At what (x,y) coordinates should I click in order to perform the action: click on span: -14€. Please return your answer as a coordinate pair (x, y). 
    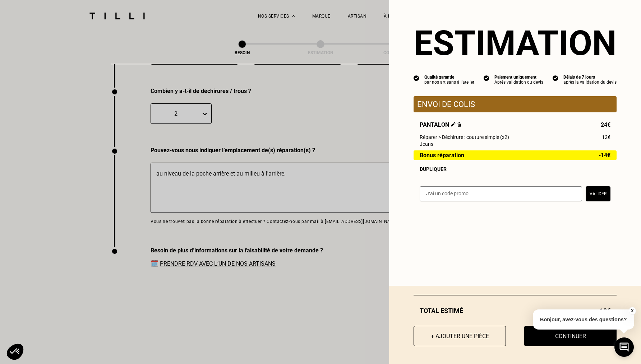
    Looking at the image, I should click on (604, 155).